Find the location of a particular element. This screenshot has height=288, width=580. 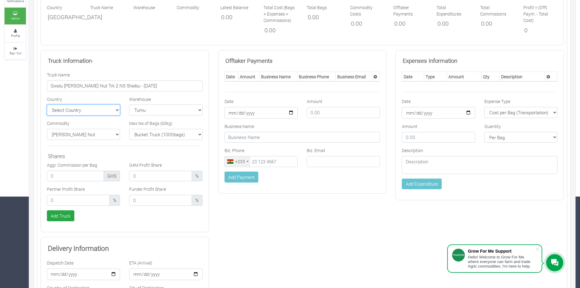

b: Offtaker Payments is located at coordinates (249, 60).